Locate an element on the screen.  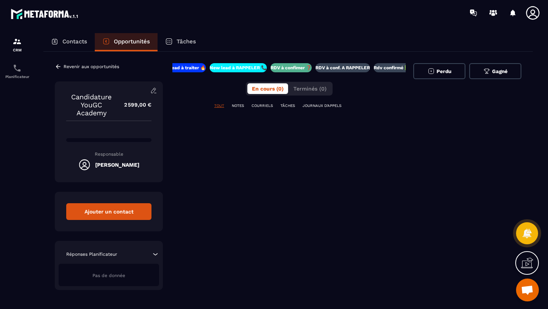
p: COURRIELS is located at coordinates (262, 106).